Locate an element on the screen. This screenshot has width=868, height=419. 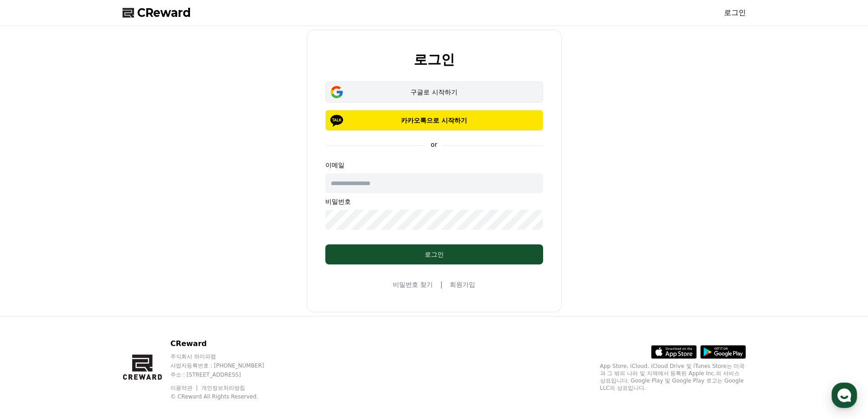
a: 홈 is located at coordinates (31, 301).